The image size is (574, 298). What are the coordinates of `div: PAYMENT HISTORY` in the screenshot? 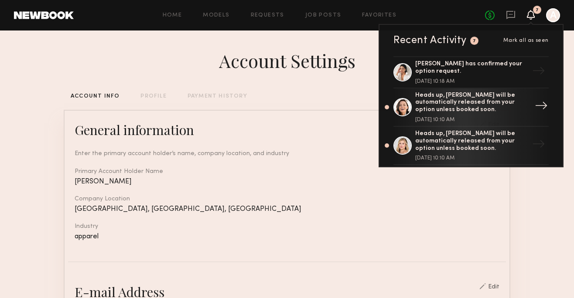 It's located at (217, 96).